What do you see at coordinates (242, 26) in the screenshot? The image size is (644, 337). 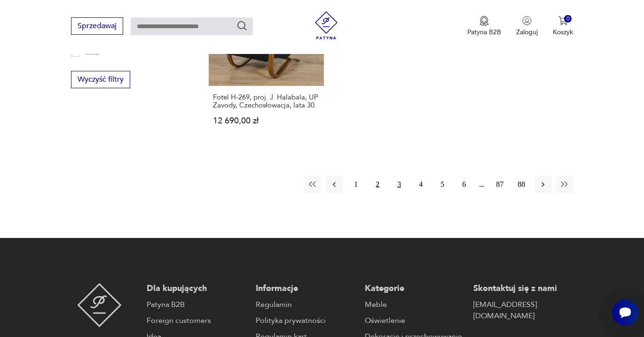 I see `button: Szukaj` at bounding box center [242, 26].